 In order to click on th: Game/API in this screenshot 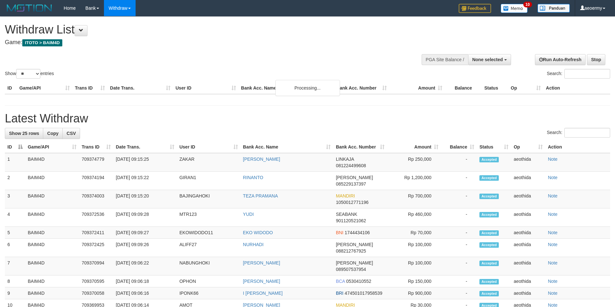, I will do `click(45, 88)`.